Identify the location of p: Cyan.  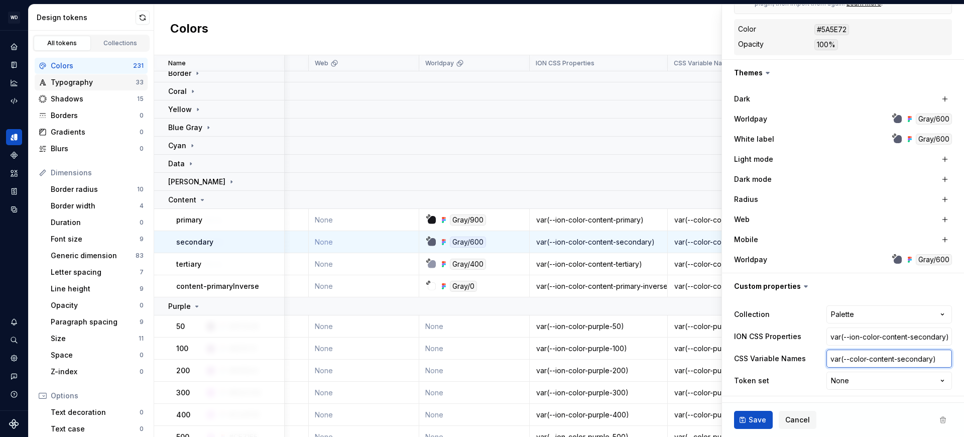
(177, 146).